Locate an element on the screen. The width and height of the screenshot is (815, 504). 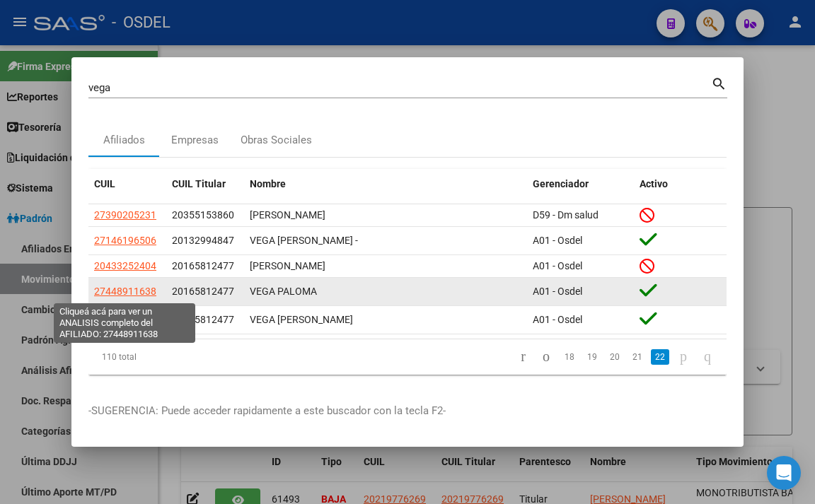
li: page 19 is located at coordinates (592, 357).